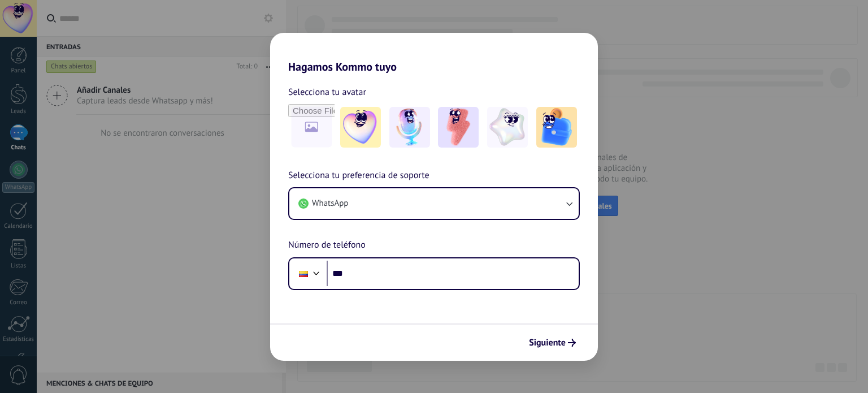 This screenshot has height=393, width=868. I want to click on img: -4.jpeg, so click(507, 127).